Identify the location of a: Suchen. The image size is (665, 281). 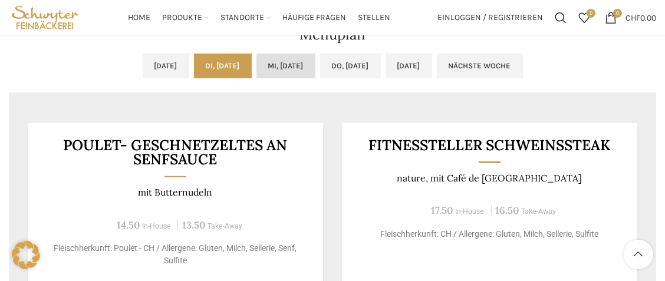
(561, 18).